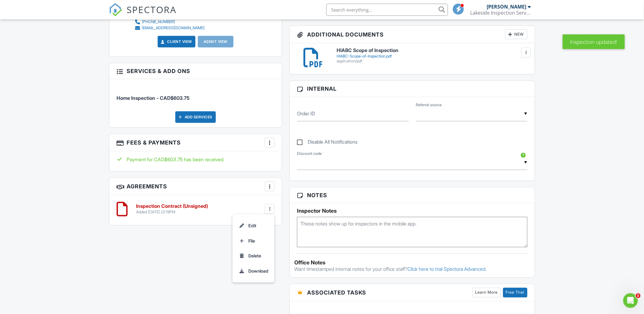 This screenshot has width=644, height=314. What do you see at coordinates (412, 195) in the screenshot?
I see `h3: Notes` at bounding box center [412, 195].